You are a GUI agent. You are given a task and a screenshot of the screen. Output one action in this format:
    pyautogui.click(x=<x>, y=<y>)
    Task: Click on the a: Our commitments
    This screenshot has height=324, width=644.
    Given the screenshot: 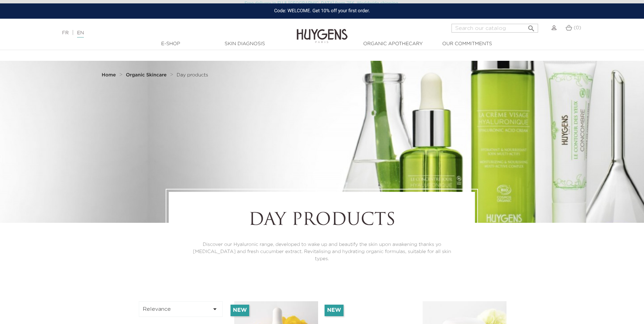 What is the action you would take?
    pyautogui.click(x=467, y=44)
    